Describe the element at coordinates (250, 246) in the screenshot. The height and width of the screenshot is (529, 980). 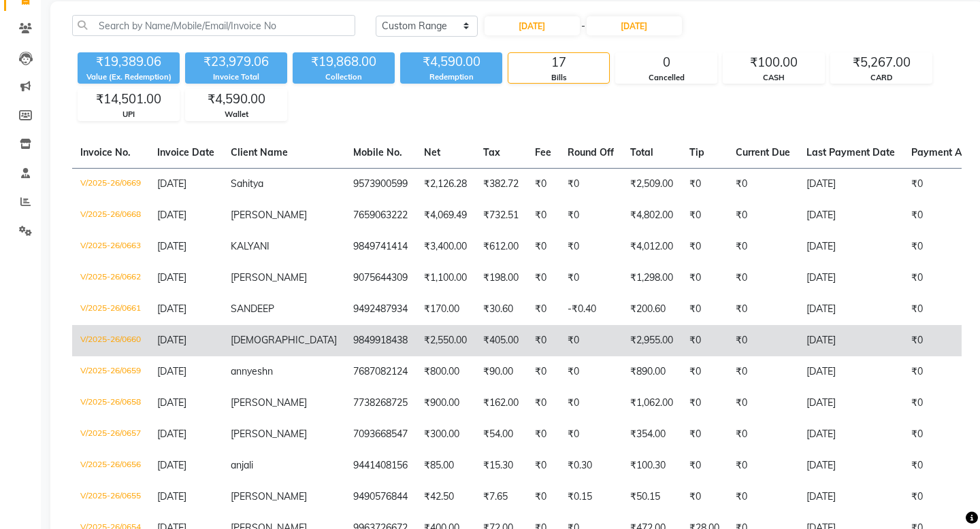
I see `span: KALYANI` at that location.